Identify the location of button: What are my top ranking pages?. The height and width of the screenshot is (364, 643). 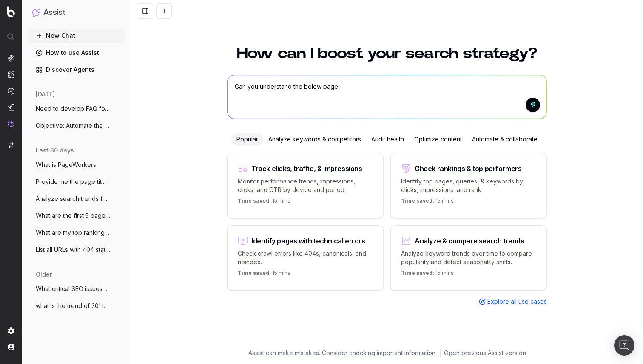
(77, 233).